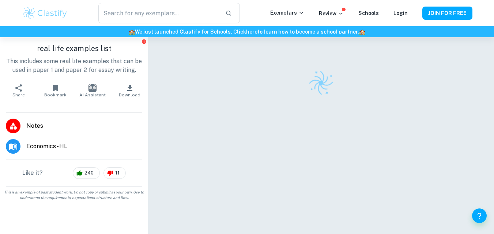 The width and height of the screenshot is (494, 234). What do you see at coordinates (400, 13) in the screenshot?
I see `a: Login` at bounding box center [400, 13].